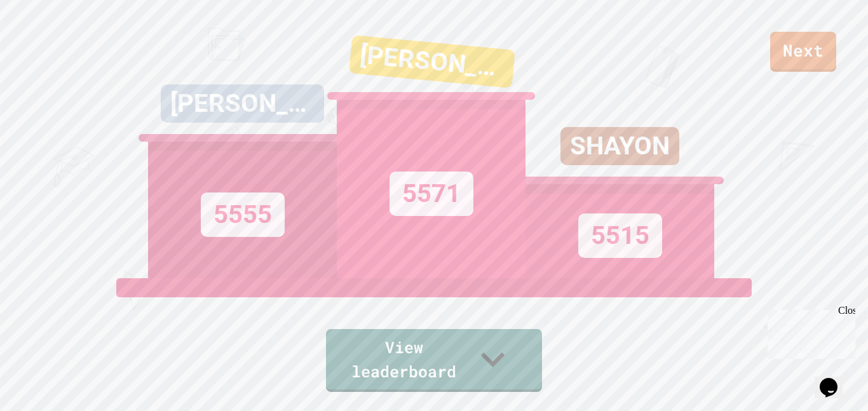 Image resolution: width=868 pixels, height=411 pixels. I want to click on div: 5571, so click(431, 194).